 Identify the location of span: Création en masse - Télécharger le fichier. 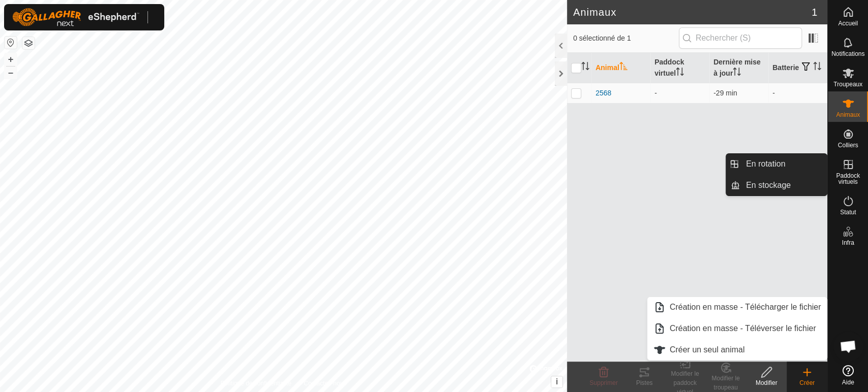
(745, 307).